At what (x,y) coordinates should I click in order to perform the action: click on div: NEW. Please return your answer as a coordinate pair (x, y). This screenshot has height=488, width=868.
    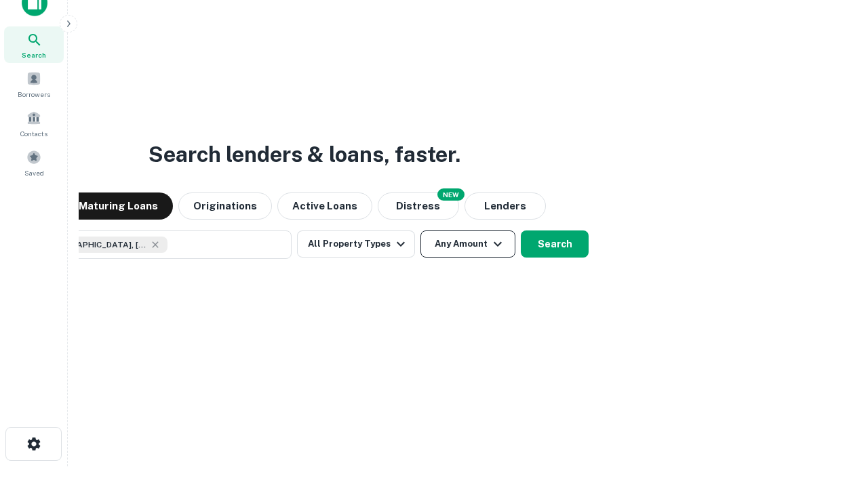
    Looking at the image, I should click on (450, 195).